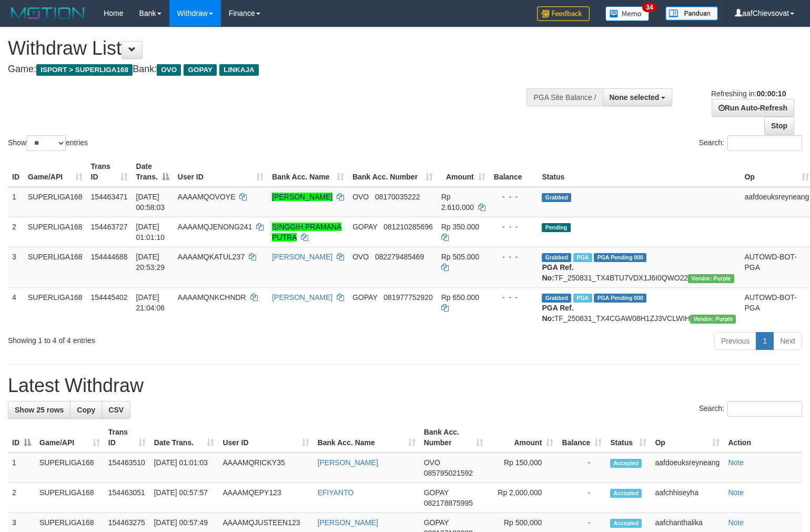 Image resolution: width=810 pixels, height=532 pixels. What do you see at coordinates (86, 410) in the screenshot?
I see `a: Copy` at bounding box center [86, 410].